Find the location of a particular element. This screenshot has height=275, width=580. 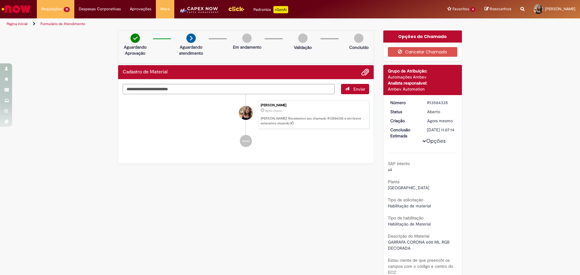

p: Aguardando Aprovação is located at coordinates (135, 50).